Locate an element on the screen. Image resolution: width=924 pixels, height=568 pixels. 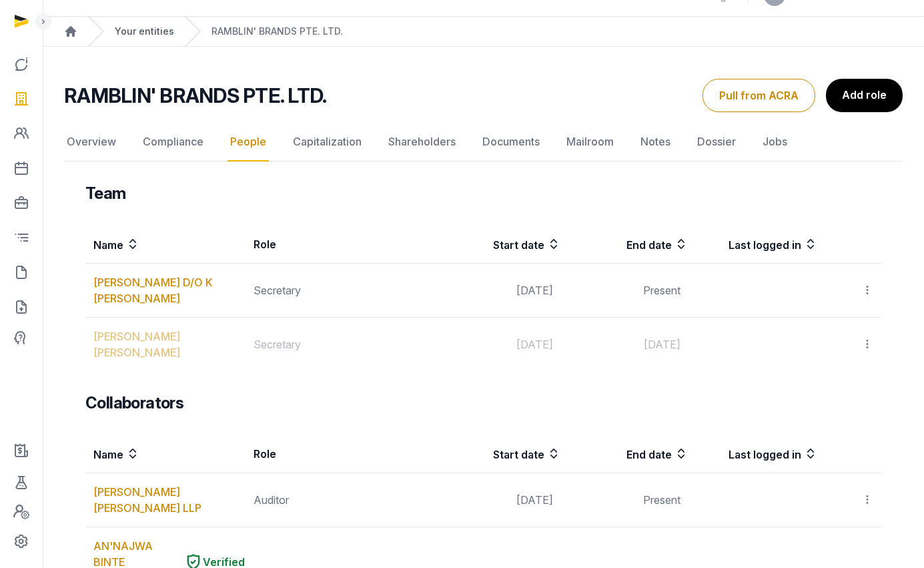
a: Documents is located at coordinates (512, 142).